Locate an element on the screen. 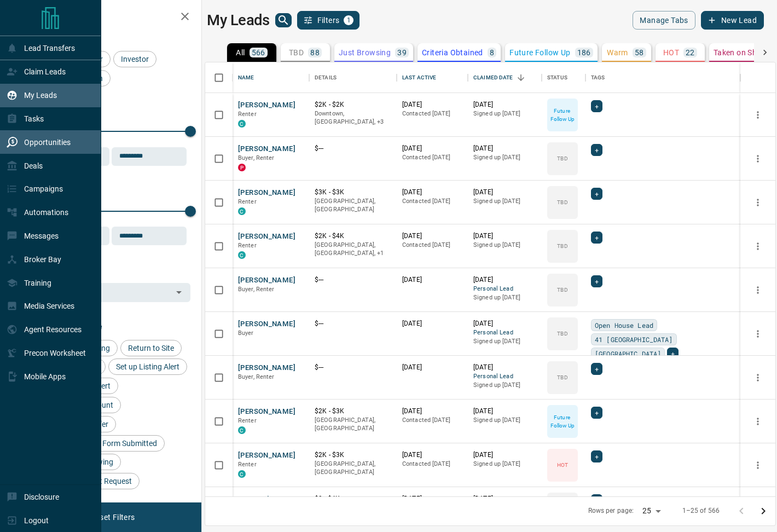 This screenshot has width=777, height=532. span: Open House Lead is located at coordinates (624, 325).